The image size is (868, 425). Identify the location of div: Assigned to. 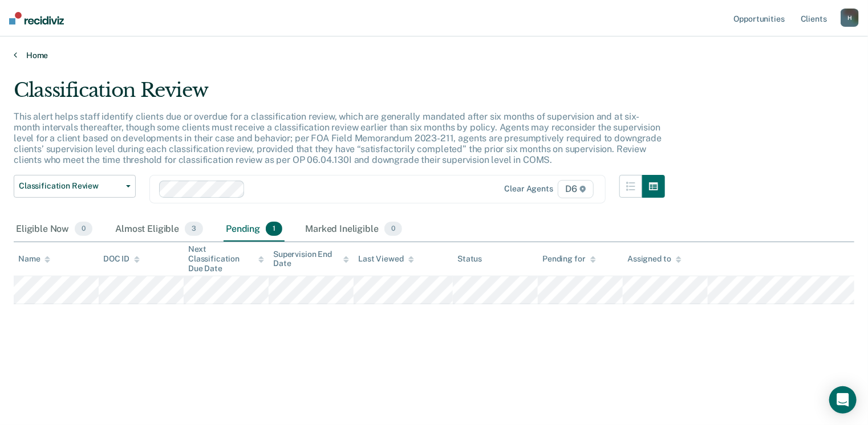
(655, 259).